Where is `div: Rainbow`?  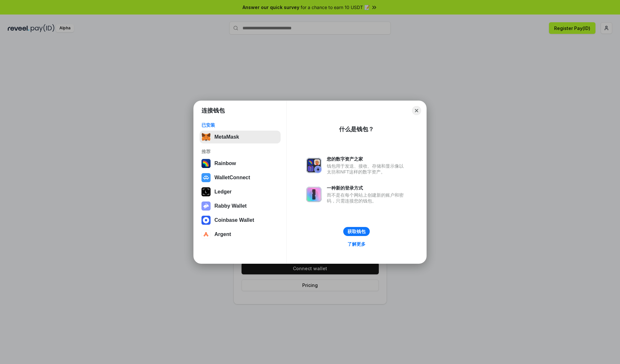
div: Rainbow is located at coordinates (225, 164).